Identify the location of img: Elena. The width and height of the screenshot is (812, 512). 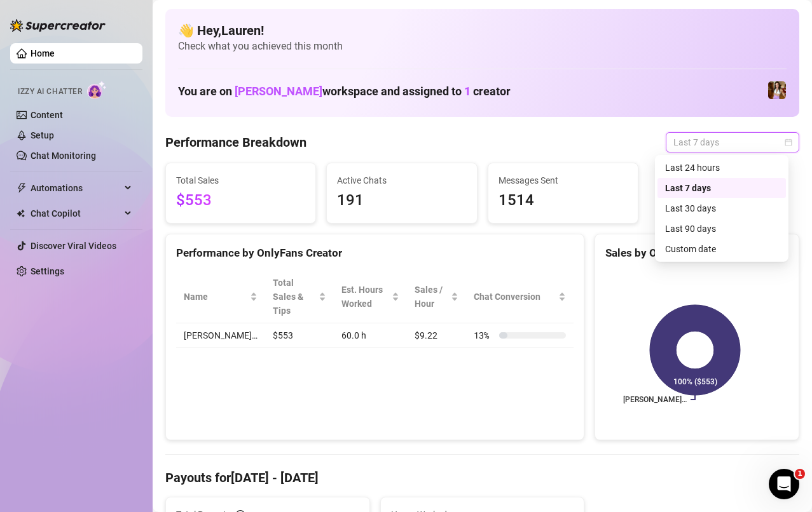
(777, 90).